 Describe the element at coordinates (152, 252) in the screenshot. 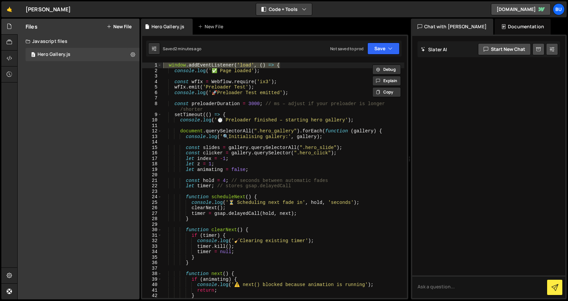

I see `div: 34` at that location.